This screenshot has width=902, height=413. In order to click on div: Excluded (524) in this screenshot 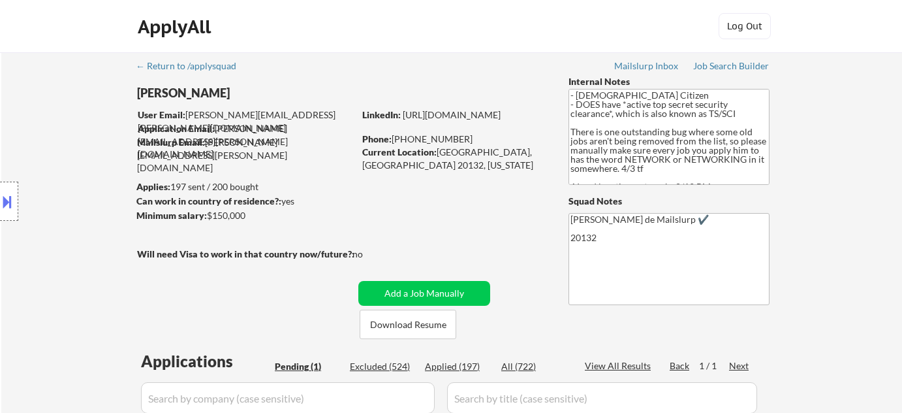, I will do `click(383, 366)`.